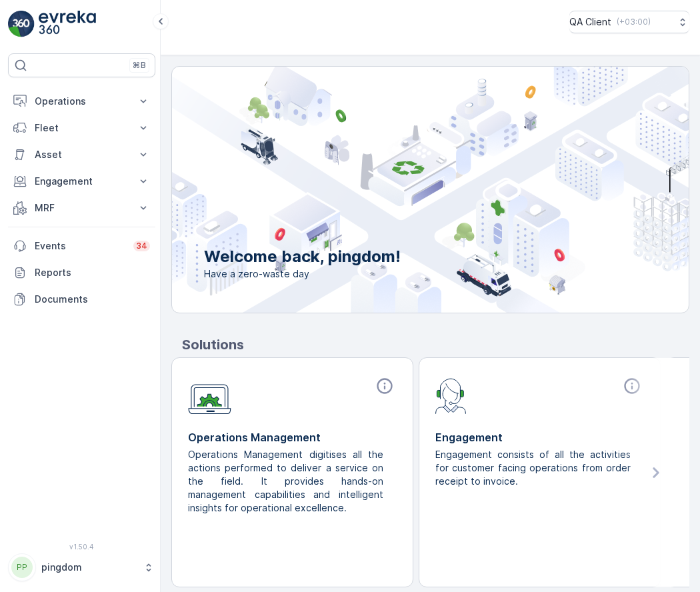 Image resolution: width=700 pixels, height=592 pixels. What do you see at coordinates (139, 65) in the screenshot?
I see `p: ⌘B` at bounding box center [139, 65].